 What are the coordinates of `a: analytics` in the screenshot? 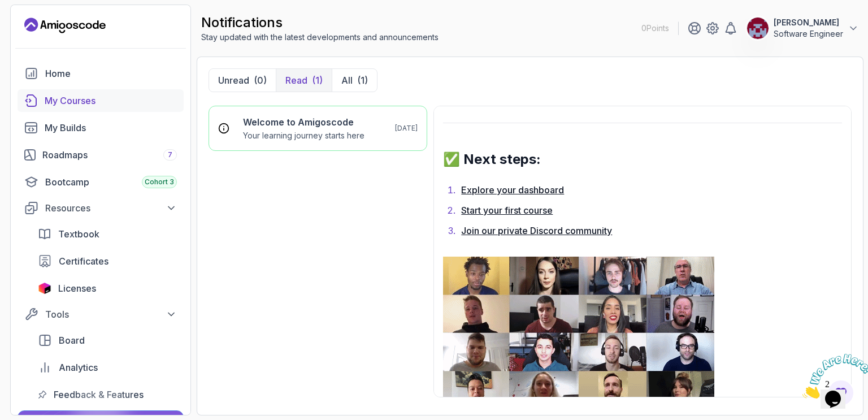 It's located at (108, 368).